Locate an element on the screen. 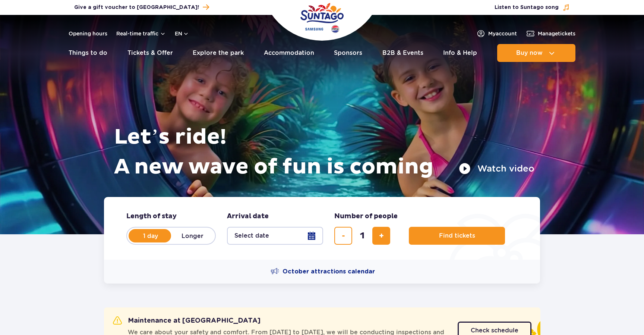 This screenshot has height=335, width=644. a: B2B & Events is located at coordinates (403, 53).